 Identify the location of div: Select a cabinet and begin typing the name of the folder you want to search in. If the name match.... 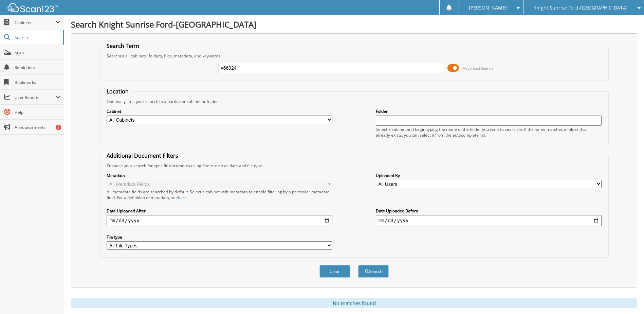
(489, 132).